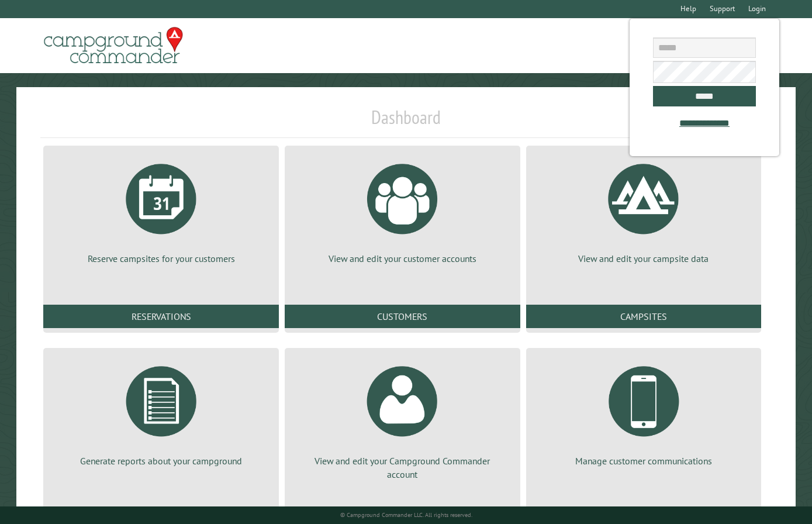 This screenshot has width=812, height=524. What do you see at coordinates (402, 210) in the screenshot?
I see `a: View and edit your customer accounts` at bounding box center [402, 210].